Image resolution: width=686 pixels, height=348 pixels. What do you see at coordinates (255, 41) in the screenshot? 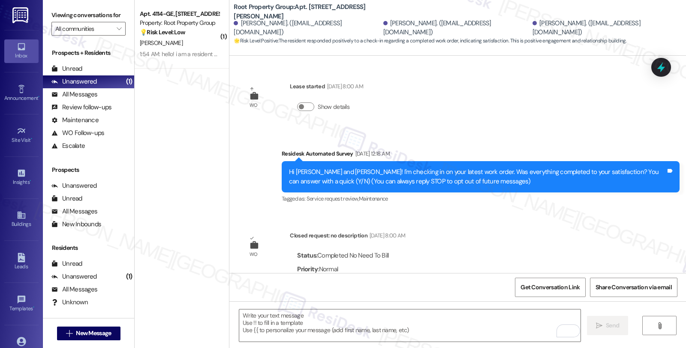
I see `strong: 🌟 Risk Level: Positive` at bounding box center [255, 41].